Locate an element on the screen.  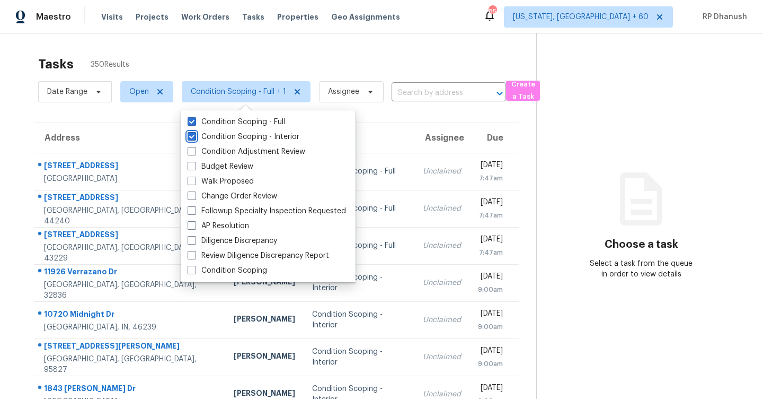
span: Geo Assignments is located at coordinates (366, 17).